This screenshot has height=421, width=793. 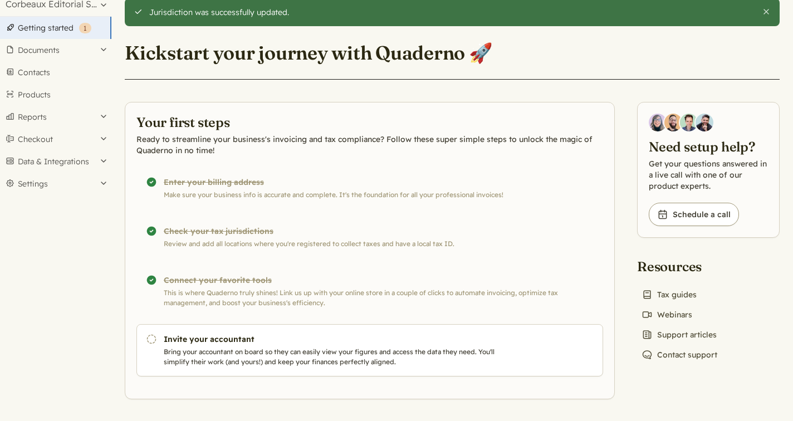 I want to click on div: Jurisdiction was successfully updated., so click(x=451, y=12).